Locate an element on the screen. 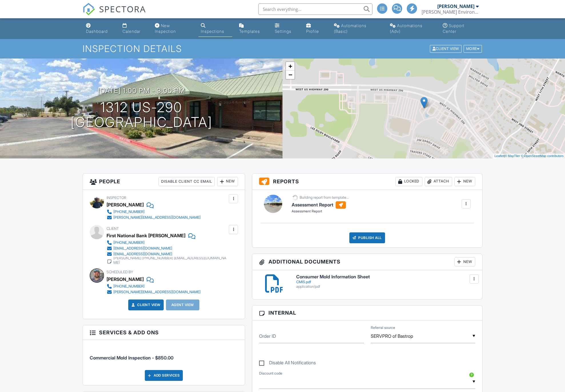 Image resolution: width=565 pixels, height=392 pixels. div: Templates is located at coordinates (249, 31).